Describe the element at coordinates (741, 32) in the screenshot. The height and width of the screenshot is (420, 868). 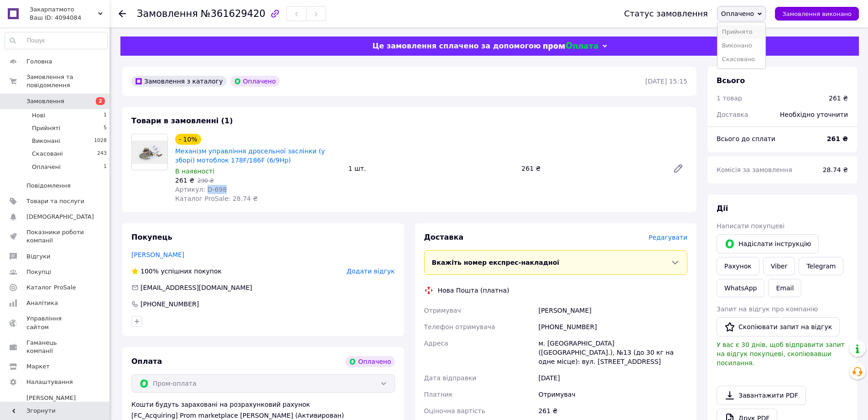
I see `li: Прийнято` at that location.